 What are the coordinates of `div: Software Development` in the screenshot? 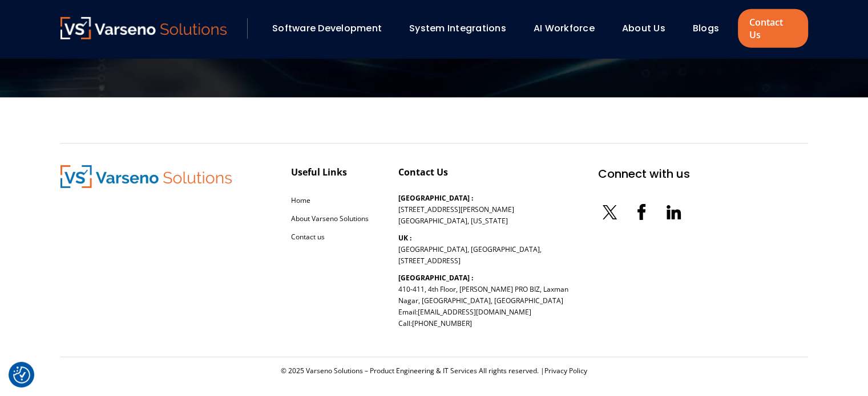 It's located at (332, 29).